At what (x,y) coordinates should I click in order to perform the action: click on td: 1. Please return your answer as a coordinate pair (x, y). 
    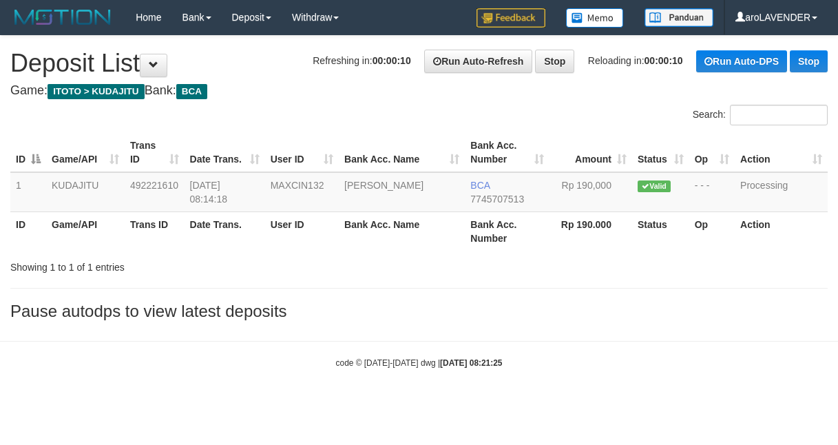
    Looking at the image, I should click on (28, 192).